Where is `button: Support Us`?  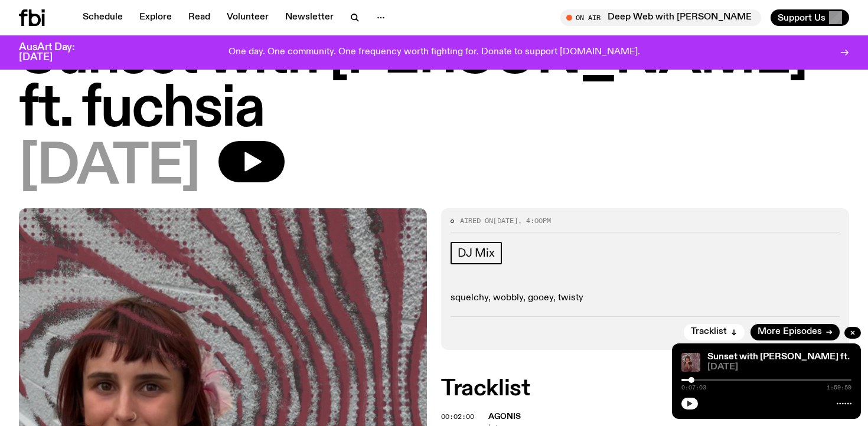 button: Support Us is located at coordinates (810, 18).